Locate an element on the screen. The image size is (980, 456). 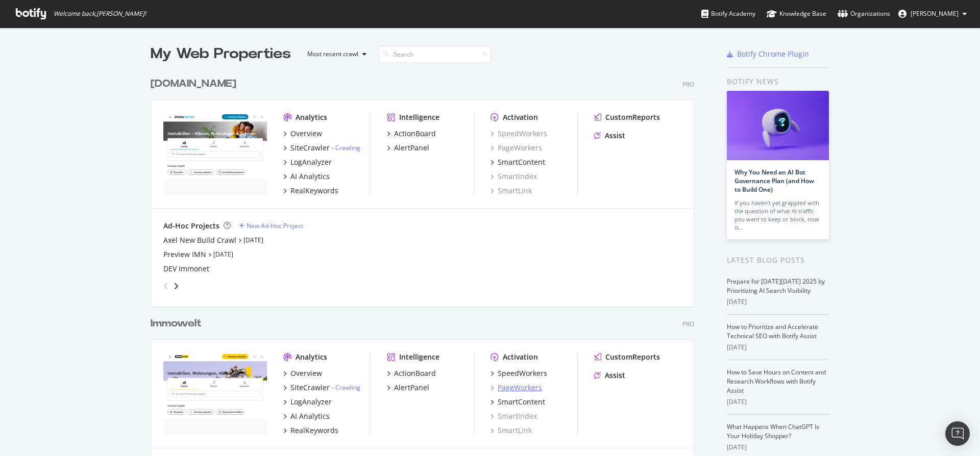
a: How to Save Hours on Content and Research Workflows with Botify Assist is located at coordinates (776, 381).